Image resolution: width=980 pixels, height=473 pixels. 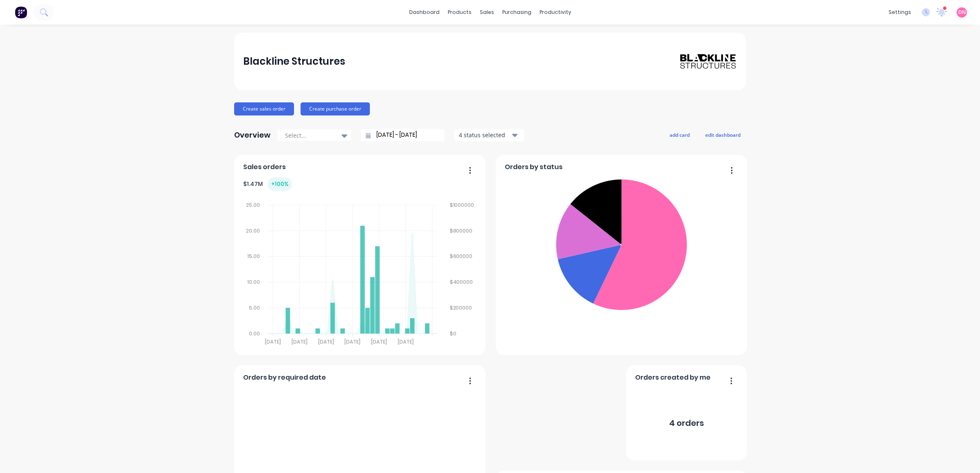 What do you see at coordinates (687, 423) in the screenshot?
I see `div: 4 orders` at bounding box center [687, 423].